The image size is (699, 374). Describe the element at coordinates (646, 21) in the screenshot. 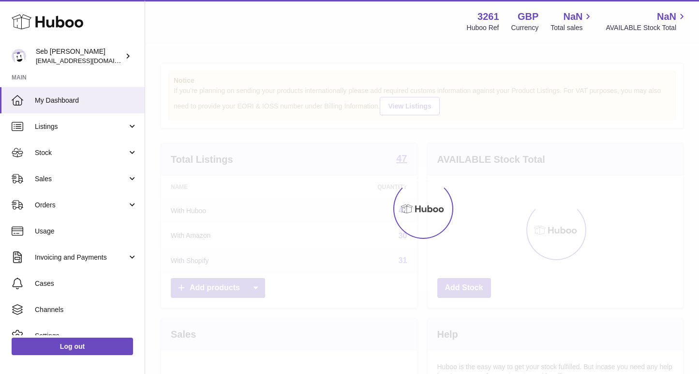

I see `a: NaN AVAILABLE Stock Total` at that location.